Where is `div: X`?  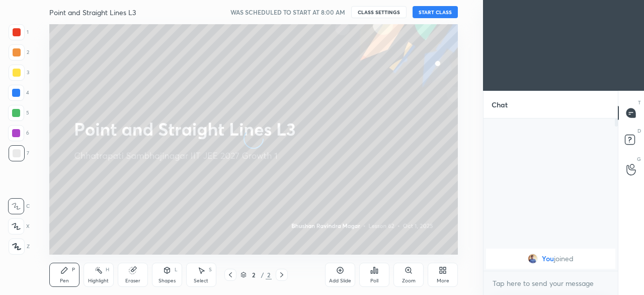
div: X is located at coordinates (19, 226).